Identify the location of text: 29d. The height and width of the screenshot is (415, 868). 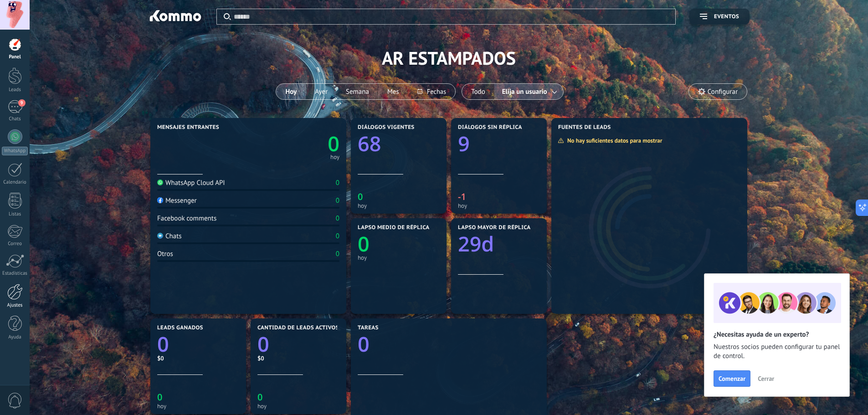
(475, 243).